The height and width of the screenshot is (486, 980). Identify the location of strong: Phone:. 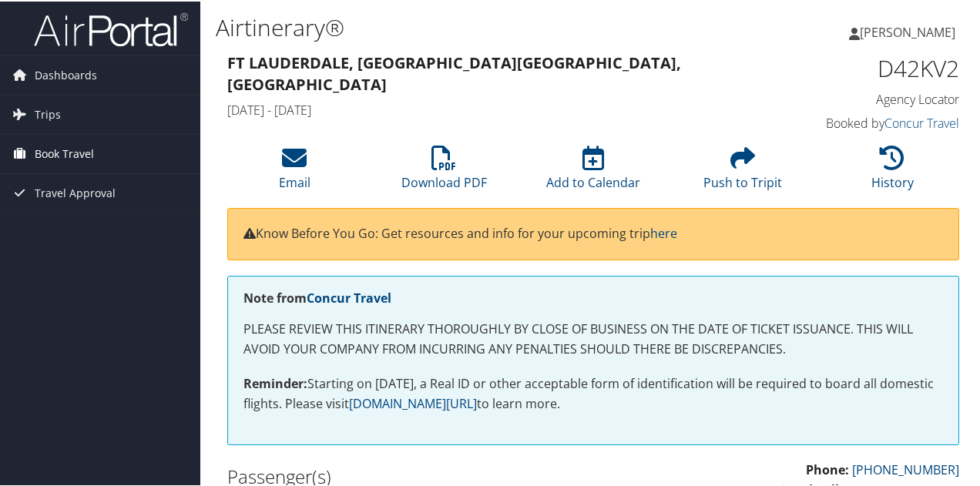
(828, 469).